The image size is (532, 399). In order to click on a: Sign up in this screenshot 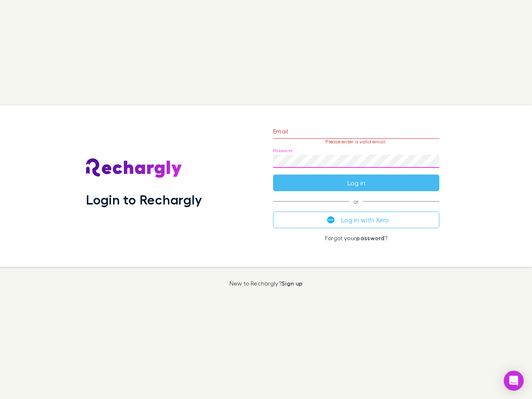, I will do `click(292, 283)`.